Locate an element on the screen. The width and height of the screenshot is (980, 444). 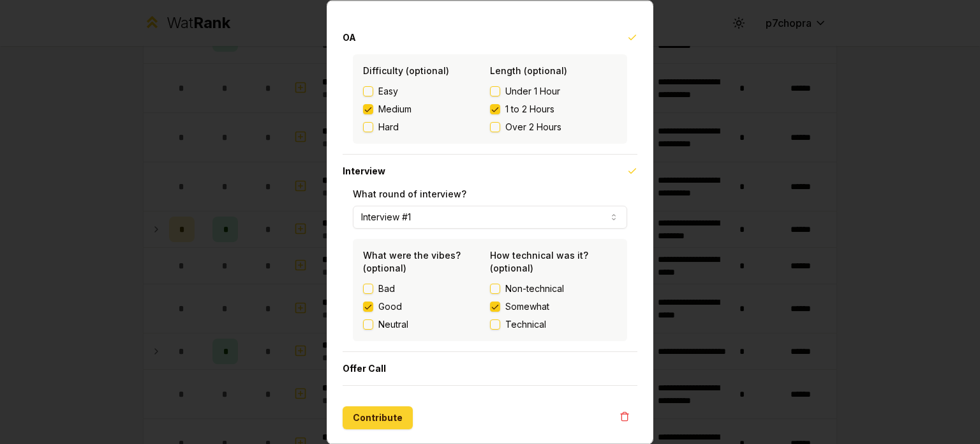
label: Bad is located at coordinates (387, 289).